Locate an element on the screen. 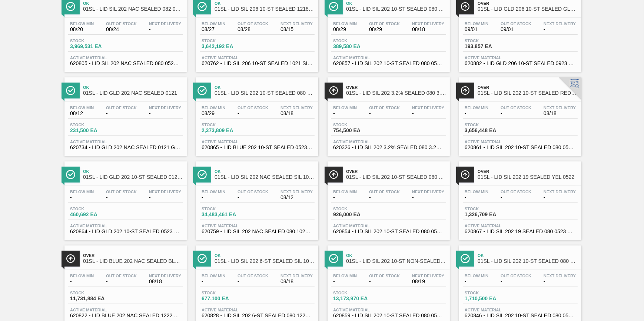  span: 01SL - LID SIL 202 10-ST SEALED 080 0618 GRN 06 is located at coordinates (396, 177).